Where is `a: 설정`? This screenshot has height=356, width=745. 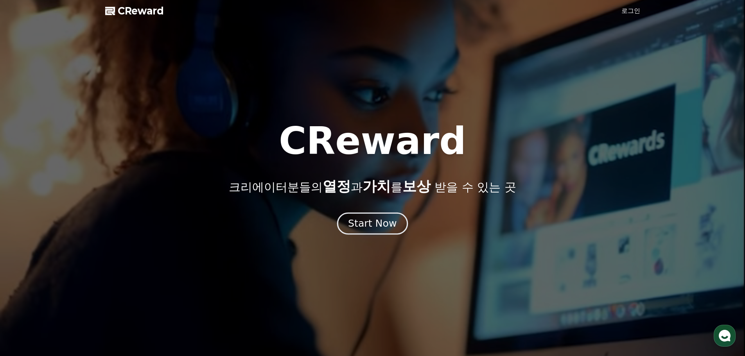 a: 설정 is located at coordinates (126, 258).